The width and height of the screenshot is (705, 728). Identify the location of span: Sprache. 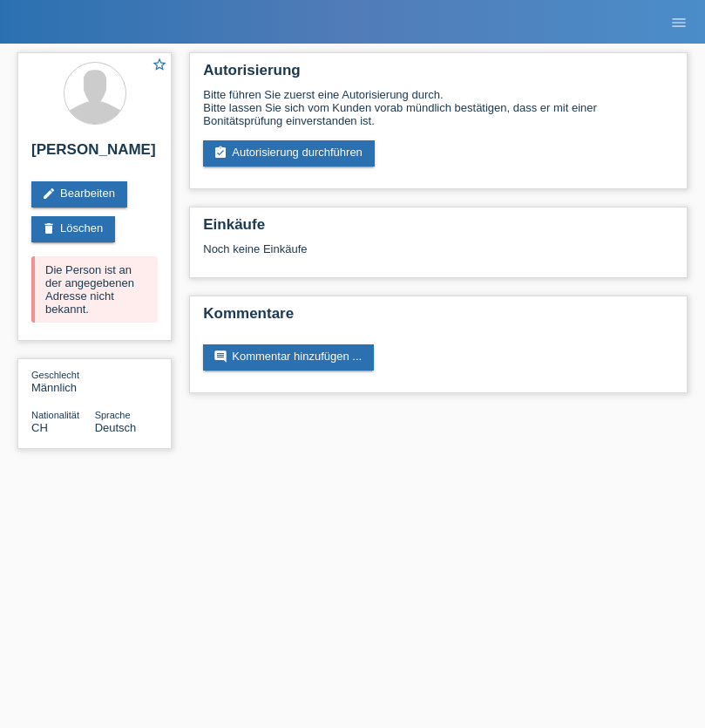
(113, 415).